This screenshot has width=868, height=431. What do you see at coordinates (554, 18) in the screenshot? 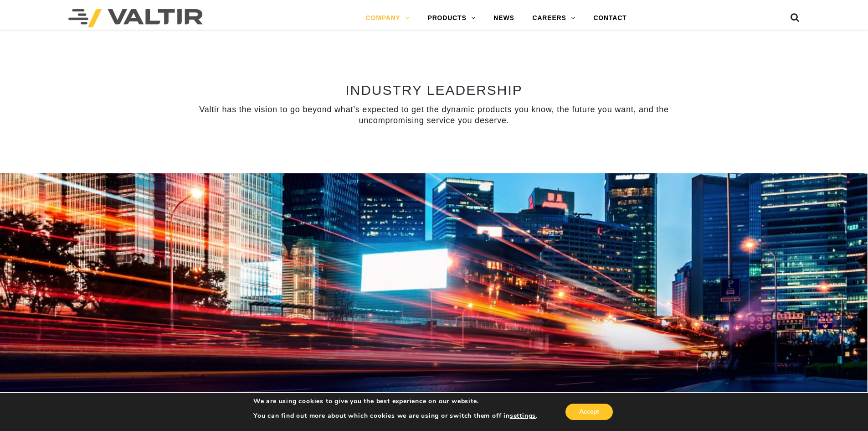
I see `a: CAREERS` at bounding box center [554, 18].